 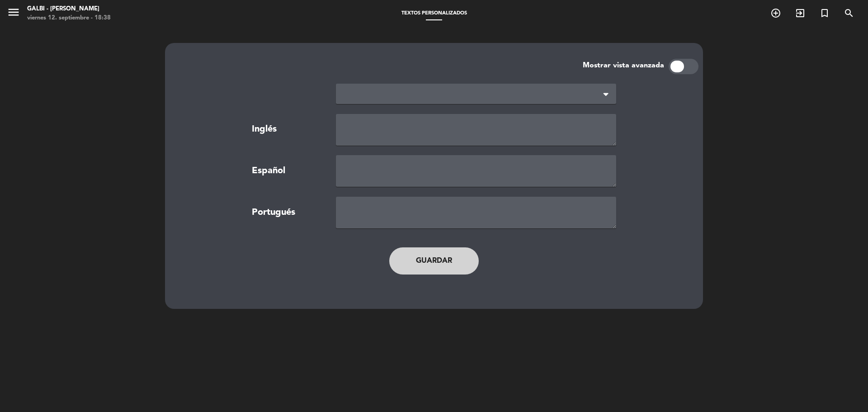 What do you see at coordinates (69, 18) in the screenshot?
I see `div: viernes 12. septiembre - 18:38` at bounding box center [69, 18].